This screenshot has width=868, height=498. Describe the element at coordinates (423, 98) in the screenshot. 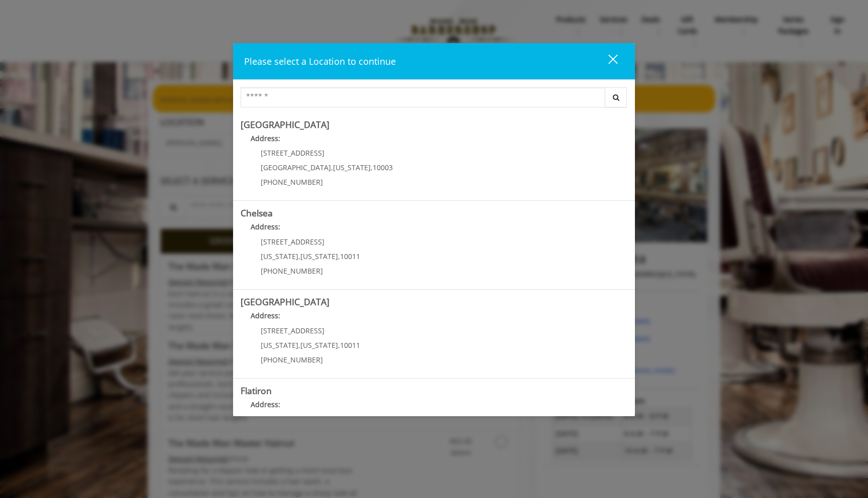

I see `input: Search Center` at that location.